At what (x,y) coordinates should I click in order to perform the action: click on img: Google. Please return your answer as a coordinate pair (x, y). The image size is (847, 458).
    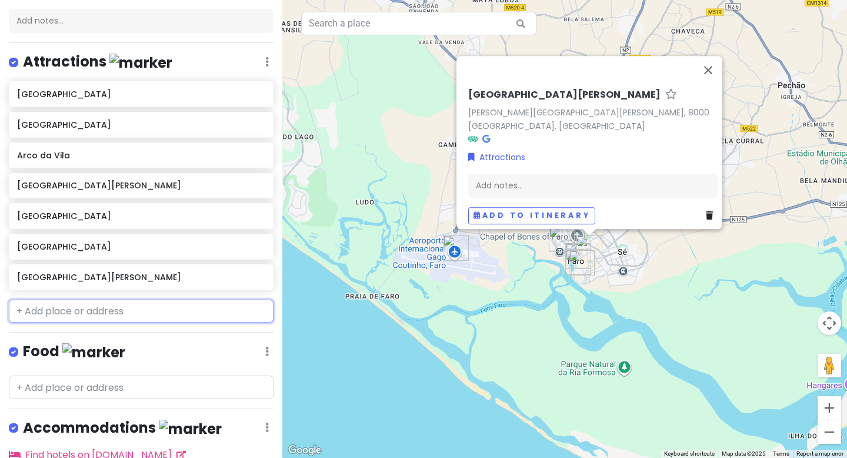
    Looking at the image, I should click on (305, 450).